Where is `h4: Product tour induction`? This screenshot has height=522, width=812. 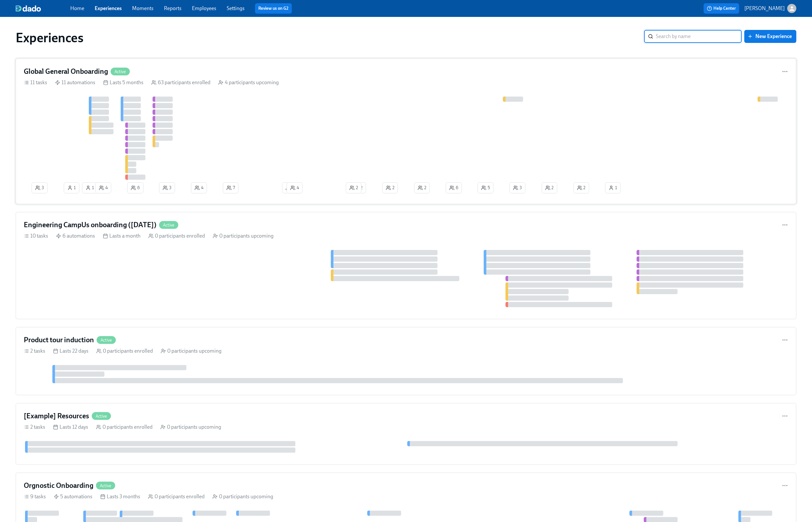 h4: Product tour induction is located at coordinates (59, 340).